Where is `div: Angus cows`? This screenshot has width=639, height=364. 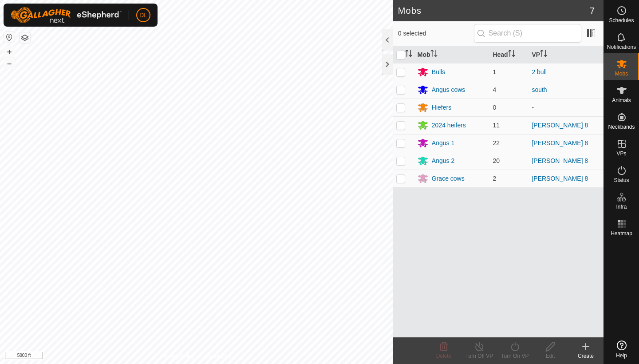 div: Angus cows is located at coordinates (449, 89).